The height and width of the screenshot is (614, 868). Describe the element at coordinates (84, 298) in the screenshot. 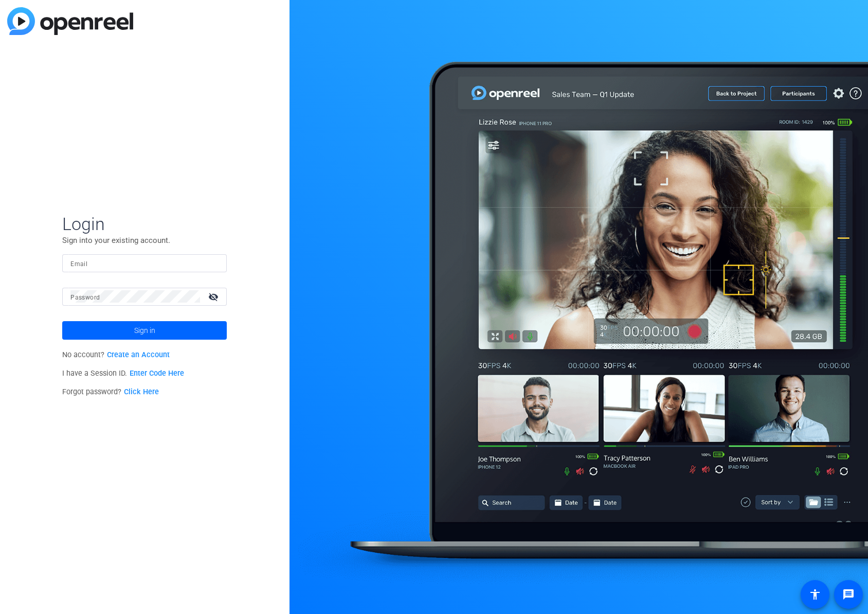

I see `mat-label: Password` at that location.